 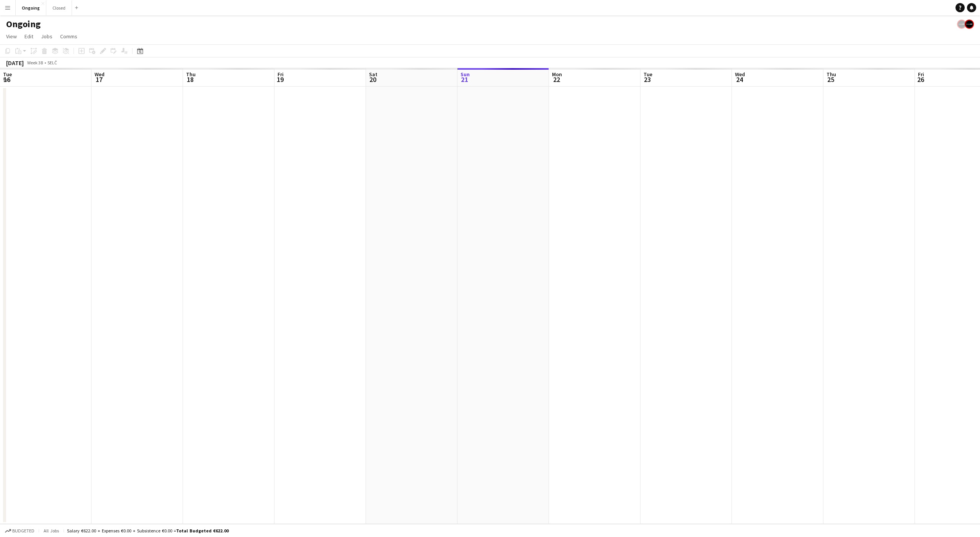 What do you see at coordinates (24, 531) in the screenshot?
I see `span: Budgeted` at bounding box center [24, 531].